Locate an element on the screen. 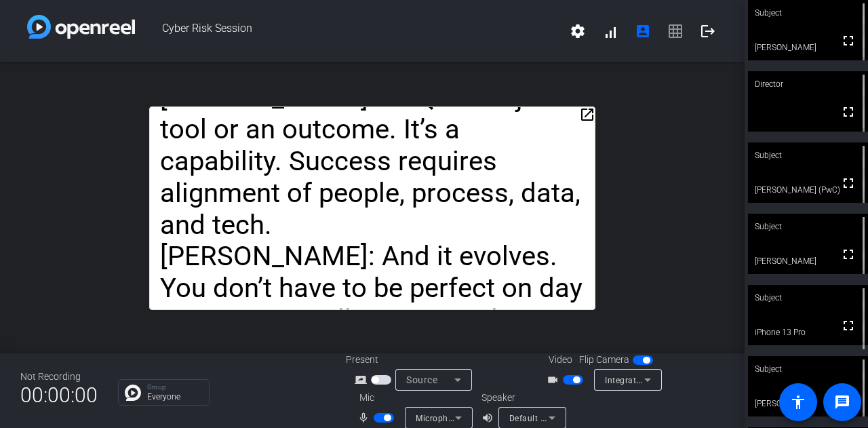 Image resolution: width=868 pixels, height=428 pixels. span: Microphone Array (Intel® Smart Sound Technology for Digital Microphones) is located at coordinates (565, 418).